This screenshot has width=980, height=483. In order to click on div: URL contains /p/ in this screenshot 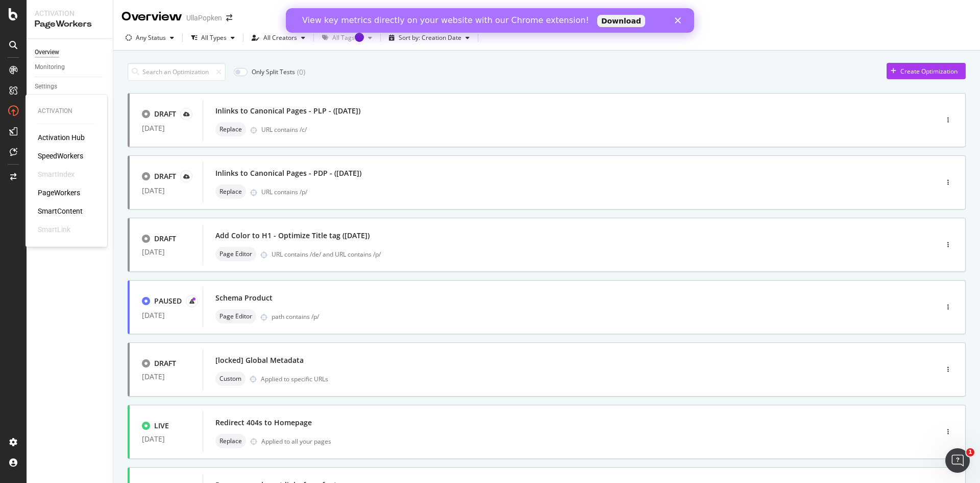, I will do `click(577, 191)`.